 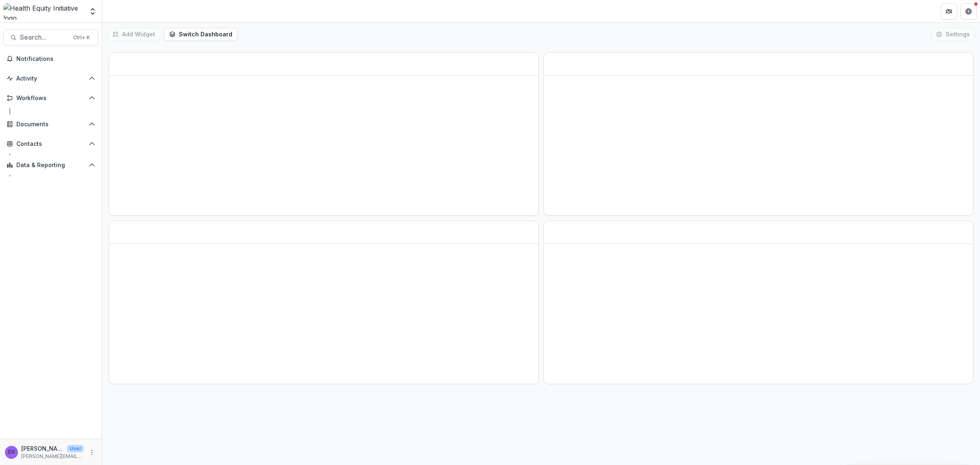 I want to click on img: Health Equity Initiative logo, so click(x=43, y=12).